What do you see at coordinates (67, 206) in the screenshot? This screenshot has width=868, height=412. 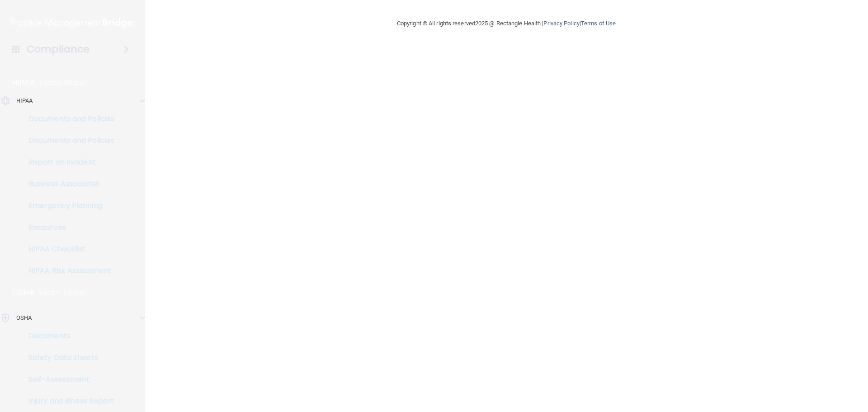 I see `p: Emergency Planning` at bounding box center [67, 206].